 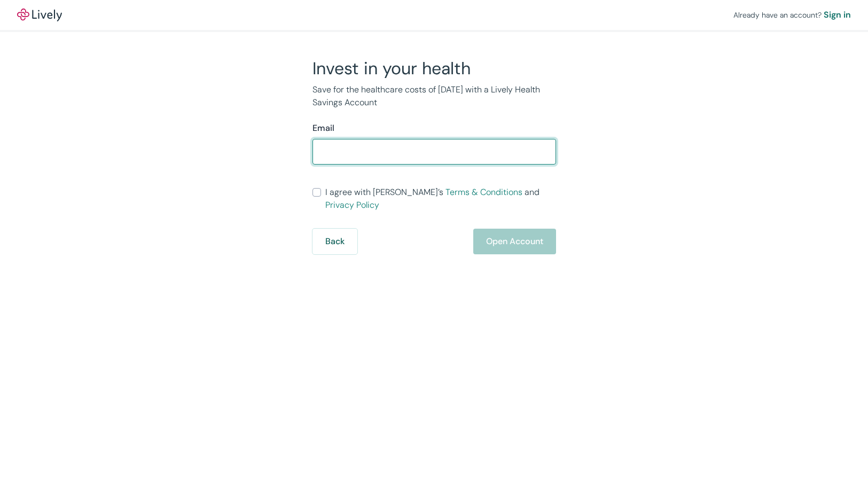 What do you see at coordinates (40, 15) in the screenshot?
I see `a: LivelyLively` at bounding box center [40, 15].